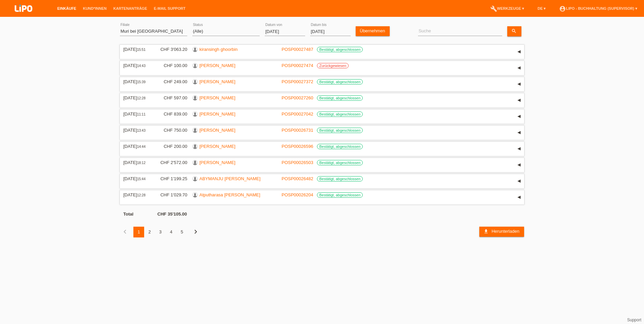  Describe the element at coordinates (196, 232) in the screenshot. I see `i: chevron_right` at that location.